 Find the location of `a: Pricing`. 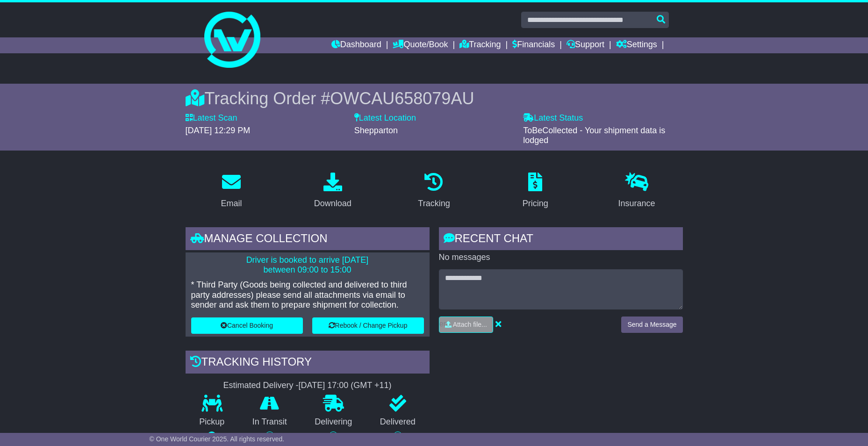

a: Pricing is located at coordinates (536, 191).